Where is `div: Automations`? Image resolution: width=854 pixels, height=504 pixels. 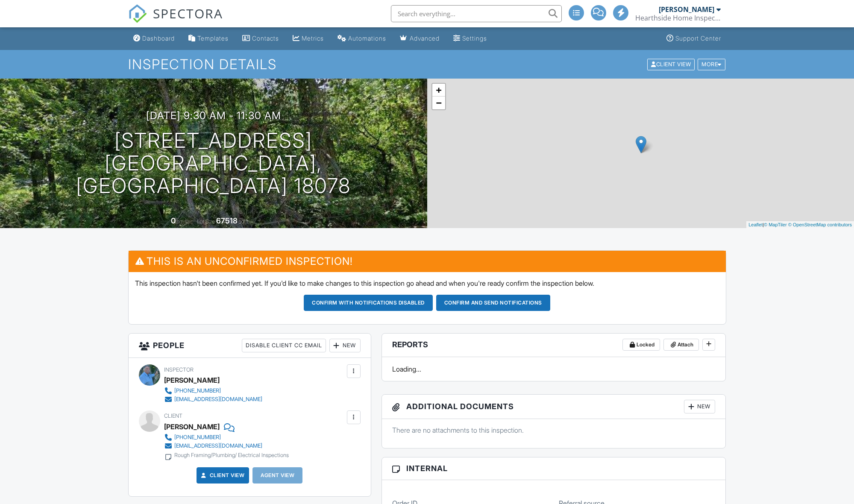 div: Automations is located at coordinates (367, 38).